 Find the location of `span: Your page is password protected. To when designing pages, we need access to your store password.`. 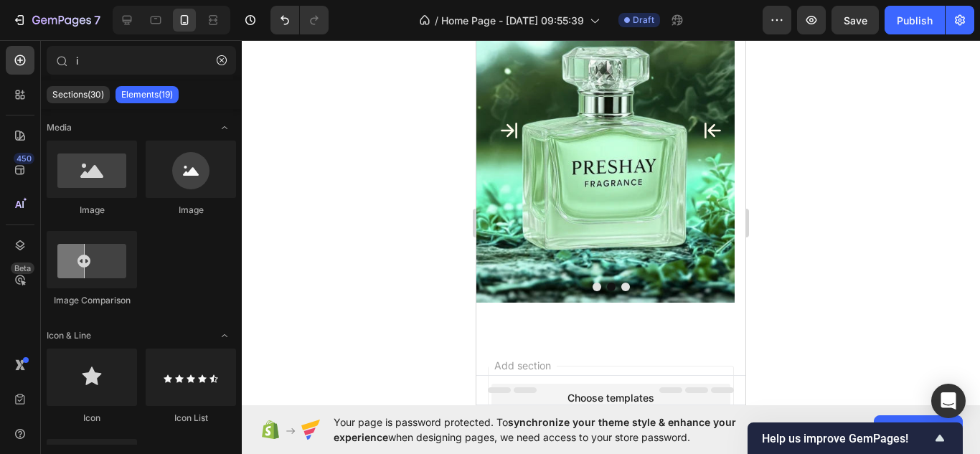

span: Your page is password protected. To when designing pages, we need access to your store password. is located at coordinates (563, 429).